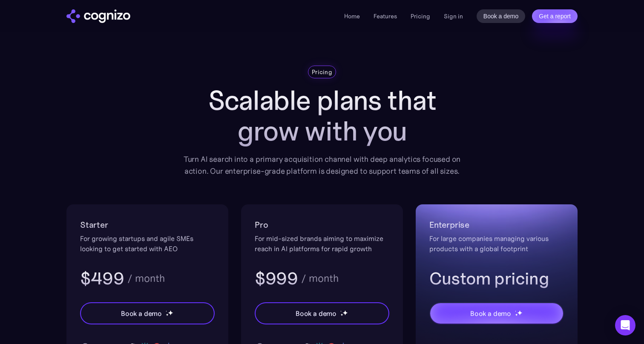 This screenshot has height=344, width=644. What do you see at coordinates (98, 16) in the screenshot?
I see `a: home` at bounding box center [98, 16].